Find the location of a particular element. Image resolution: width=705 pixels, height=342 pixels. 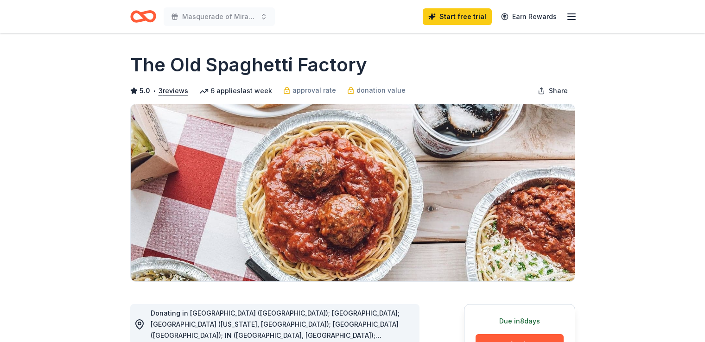

a: Earn Rewards is located at coordinates (529, 17).